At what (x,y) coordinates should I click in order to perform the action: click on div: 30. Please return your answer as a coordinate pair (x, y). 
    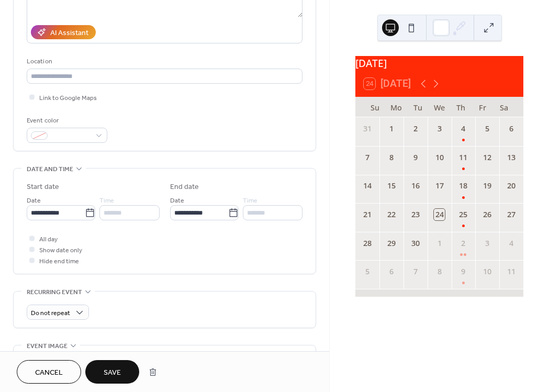
    Looking at the image, I should click on (416, 243).